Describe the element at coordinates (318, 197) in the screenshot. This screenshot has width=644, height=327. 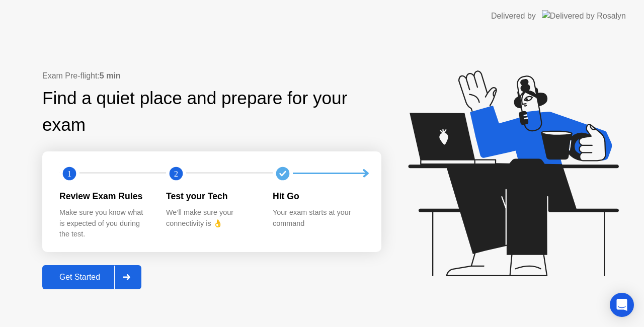
I see `div: Hit Go` at that location.